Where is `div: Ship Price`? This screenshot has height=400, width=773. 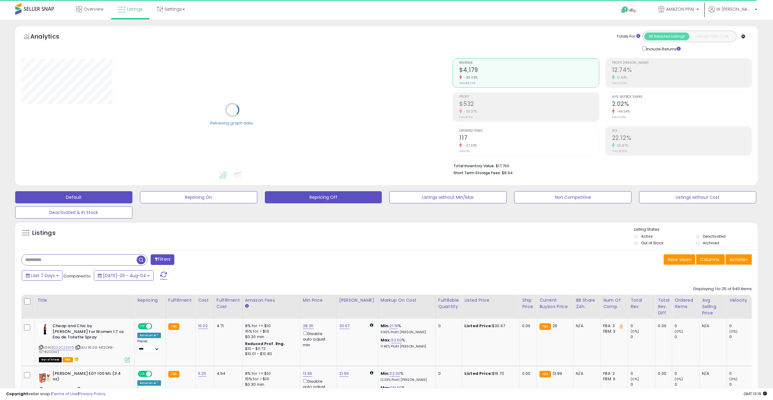
div: Ship Price is located at coordinates (528, 304).